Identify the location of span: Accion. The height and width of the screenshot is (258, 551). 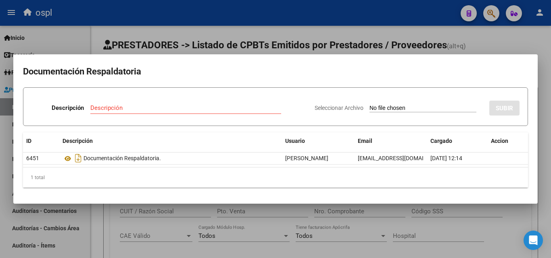
(499, 141).